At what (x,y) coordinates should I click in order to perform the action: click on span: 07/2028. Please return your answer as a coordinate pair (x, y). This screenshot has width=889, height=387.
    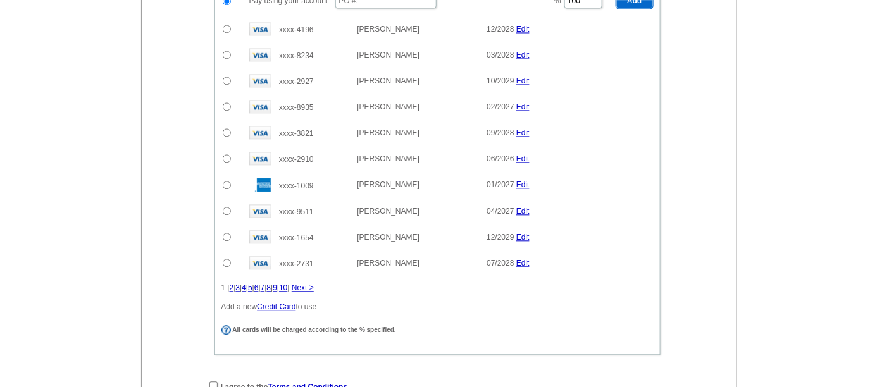
    Looking at the image, I should click on (500, 263).